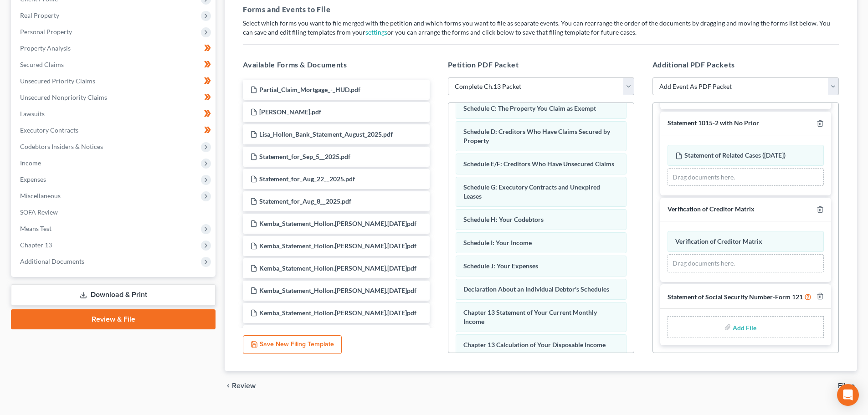  Describe the element at coordinates (33, 179) in the screenshot. I see `span: Expenses` at that location.